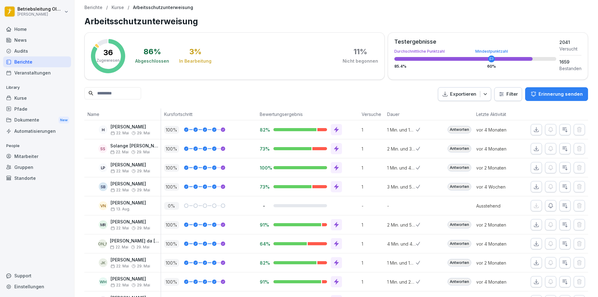 The width and height of the screenshot is (598, 297). What do you see at coordinates (103, 225) in the screenshot?
I see `div: MR` at bounding box center [103, 225].